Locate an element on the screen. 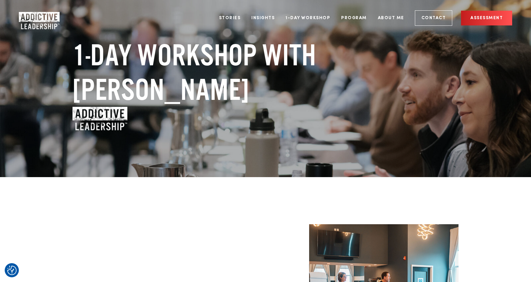 This screenshot has width=531, height=282. a: 1-Day Workshop is located at coordinates (308, 18).